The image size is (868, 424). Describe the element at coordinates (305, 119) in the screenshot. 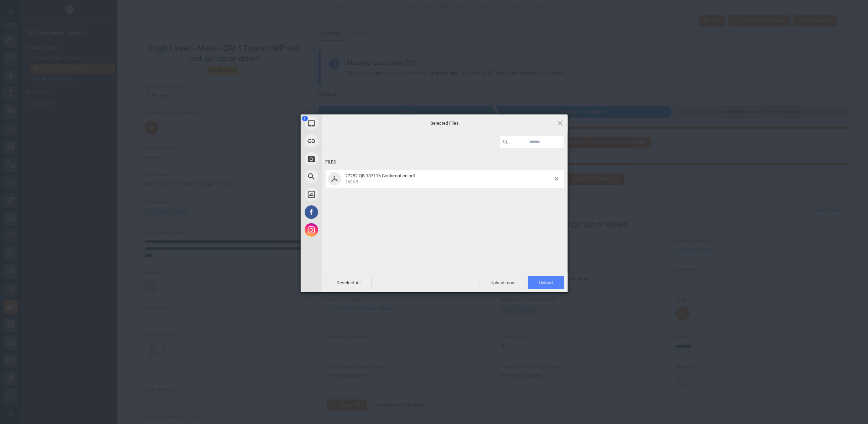

I see `span: 1` at that location.